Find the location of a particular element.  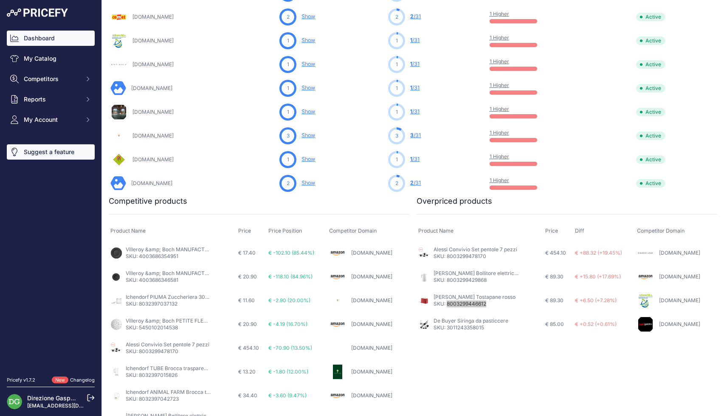

span: € +15.80 (+17.69%) is located at coordinates (598, 276).